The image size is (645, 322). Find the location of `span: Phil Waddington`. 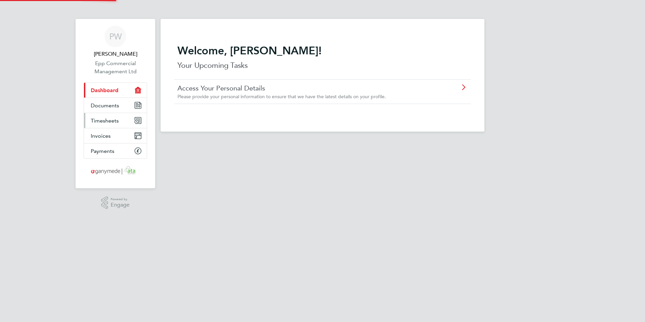

span: Phil Waddington is located at coordinates (115, 54).